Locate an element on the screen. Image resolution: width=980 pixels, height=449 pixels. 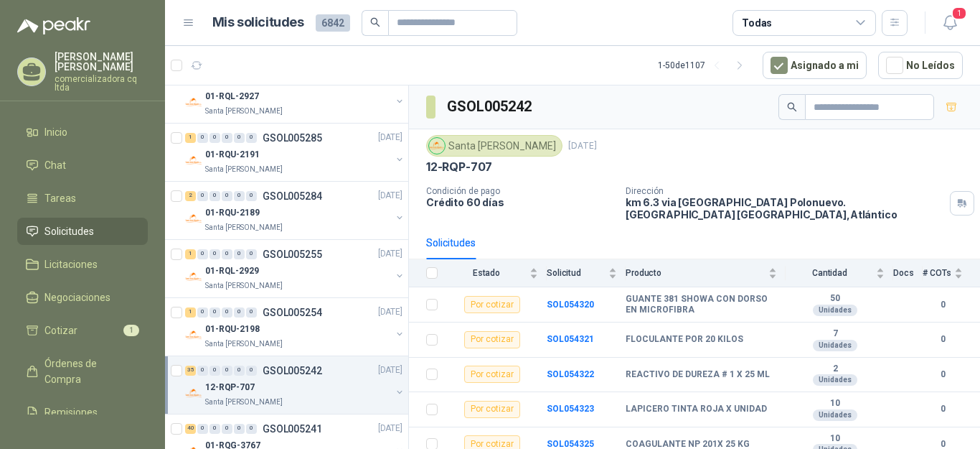
b: LAPICERO TINTA ROJA X UNIDAD is located at coordinates (696, 409).